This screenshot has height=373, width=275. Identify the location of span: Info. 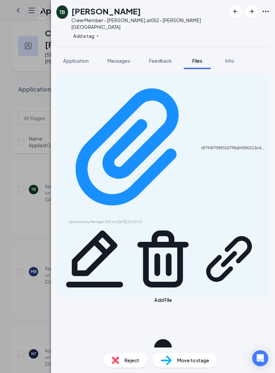
(229, 61).